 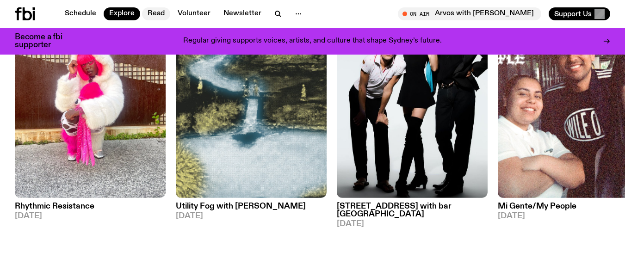 I want to click on button: Support Us, so click(x=580, y=14).